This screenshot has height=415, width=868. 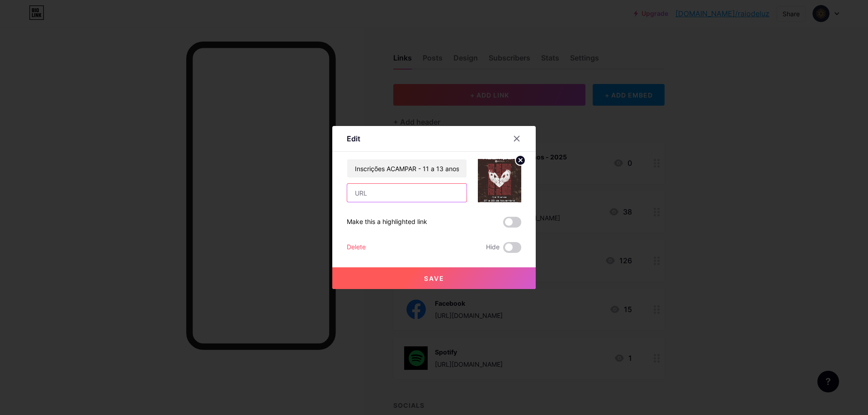 I want to click on input: Title, so click(x=407, y=169).